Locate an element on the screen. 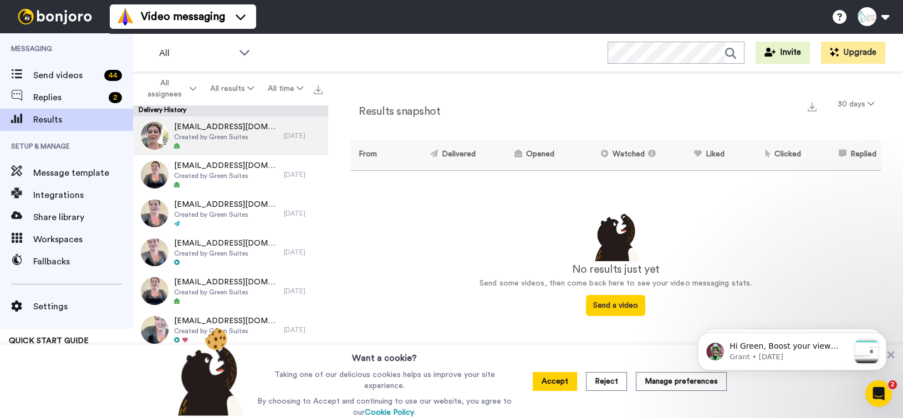  button: 30 days is located at coordinates (856, 104).